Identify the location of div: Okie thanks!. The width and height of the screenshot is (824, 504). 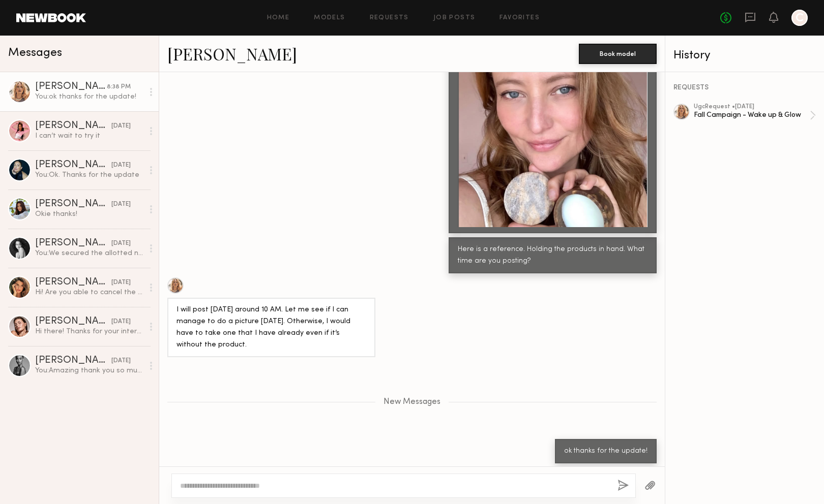
(89, 214).